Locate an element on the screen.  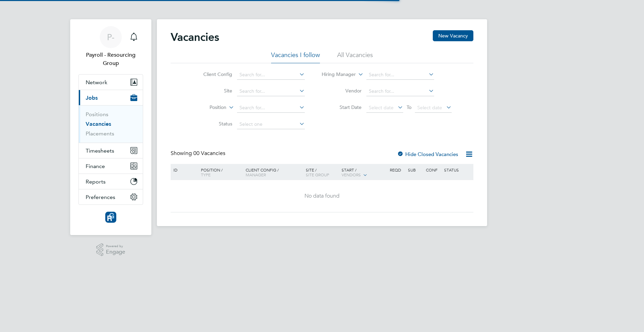
span: Preferences is located at coordinates (100, 197).